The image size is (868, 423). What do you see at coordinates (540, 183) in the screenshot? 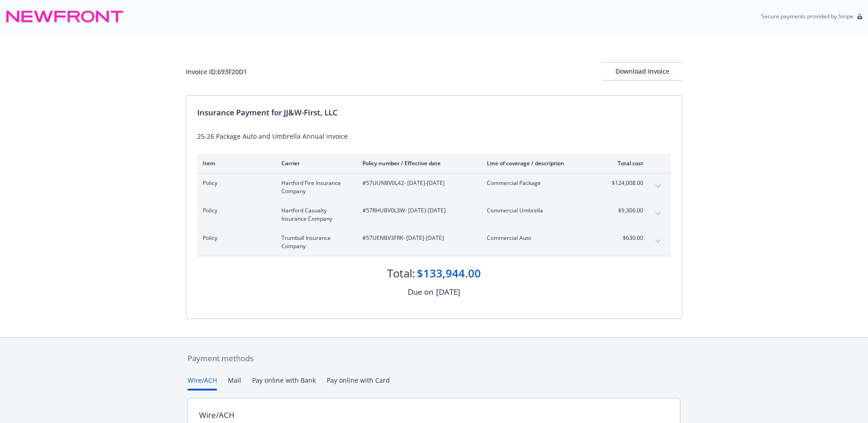
I see `span: Commercial Package` at bounding box center [540, 183].